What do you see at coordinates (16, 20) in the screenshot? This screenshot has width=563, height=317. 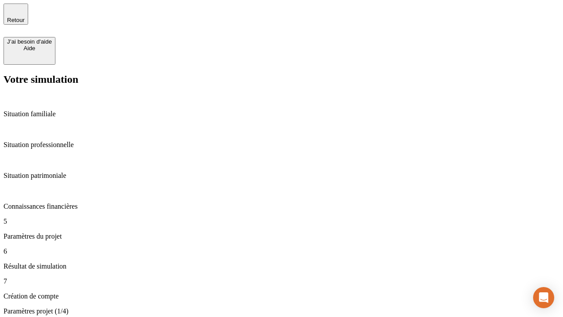 I see `span: Retour` at bounding box center [16, 20].